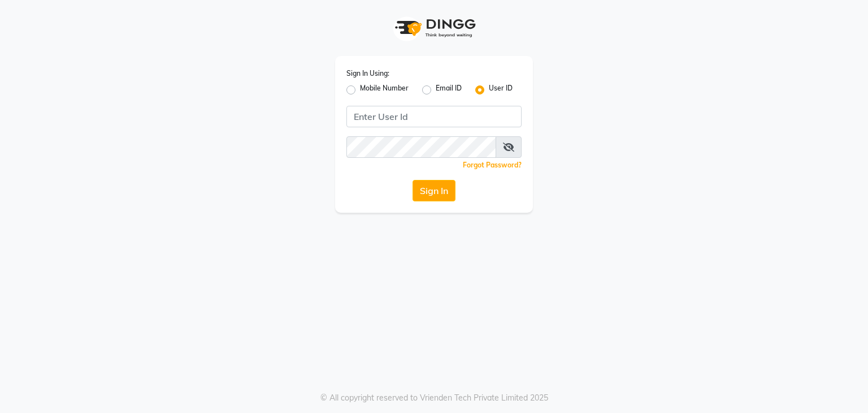 This screenshot has width=868, height=413. I want to click on label: Mobile Number, so click(385, 90).